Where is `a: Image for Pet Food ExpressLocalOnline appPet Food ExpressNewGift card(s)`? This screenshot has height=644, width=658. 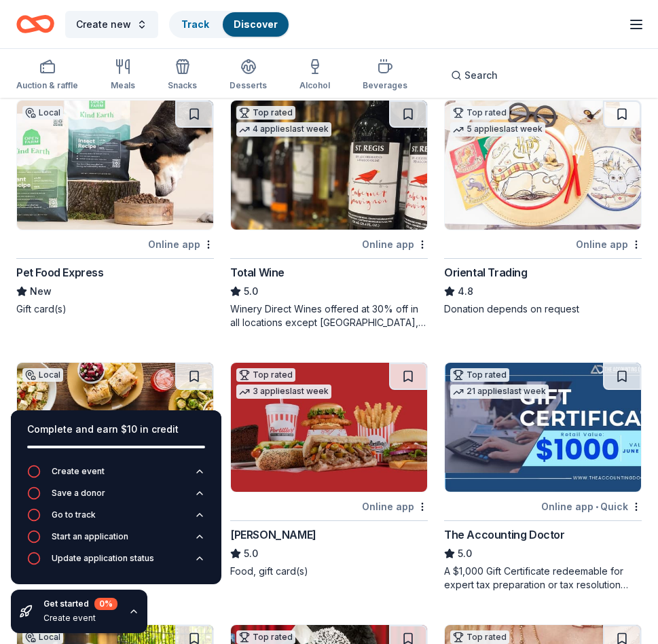 a: Image for Pet Food ExpressLocalOnline appPet Food ExpressNewGift card(s) is located at coordinates (115, 208).